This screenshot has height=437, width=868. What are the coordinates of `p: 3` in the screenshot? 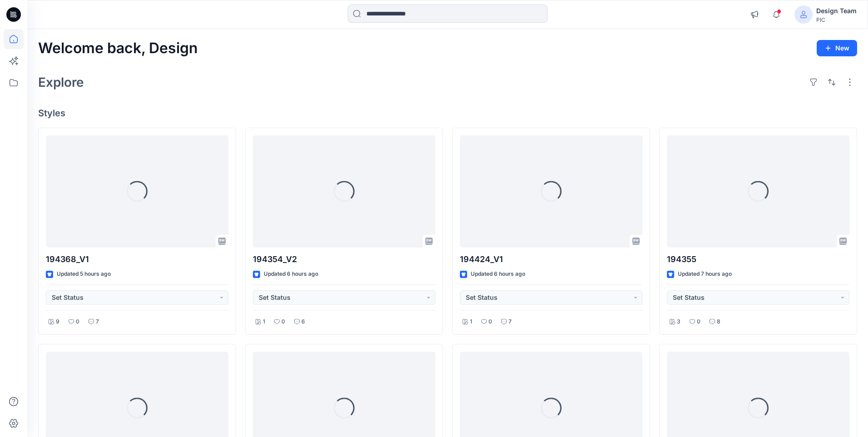 It's located at (678, 322).